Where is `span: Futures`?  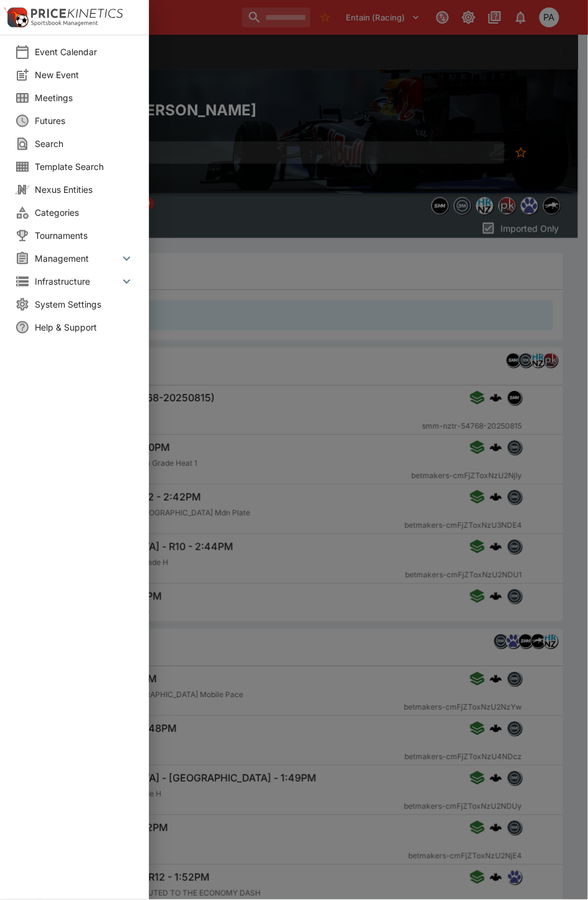 span: Futures is located at coordinates (84, 121).